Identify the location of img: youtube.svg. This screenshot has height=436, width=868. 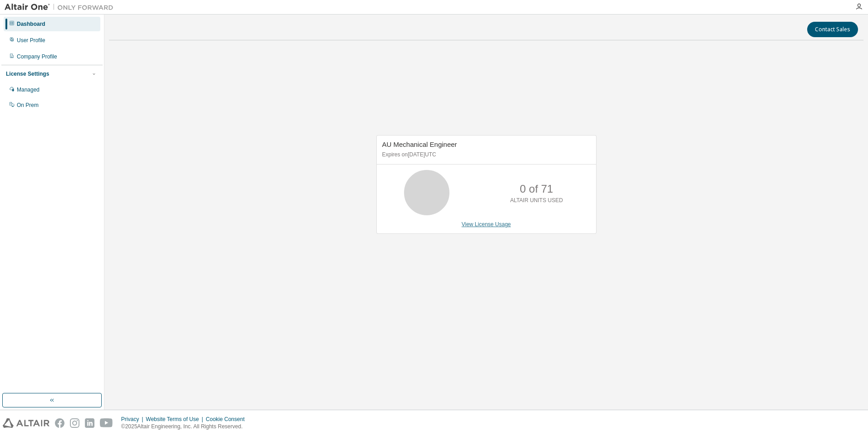
(106, 423).